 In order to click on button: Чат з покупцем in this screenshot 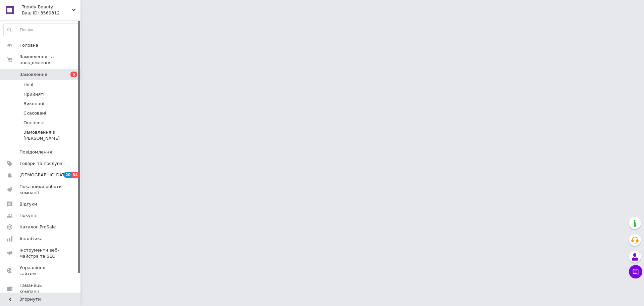, I will do `click(636, 272)`.